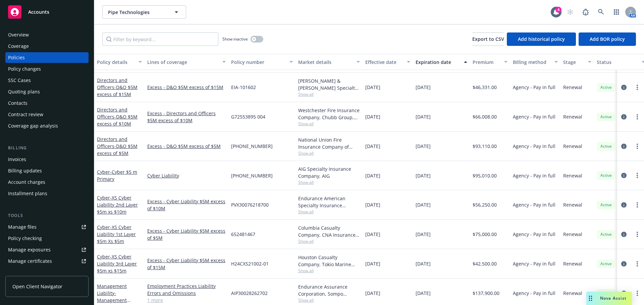 This screenshot has width=644, height=305. Describe the element at coordinates (47, 12) in the screenshot. I see `a: Accounts` at that location.